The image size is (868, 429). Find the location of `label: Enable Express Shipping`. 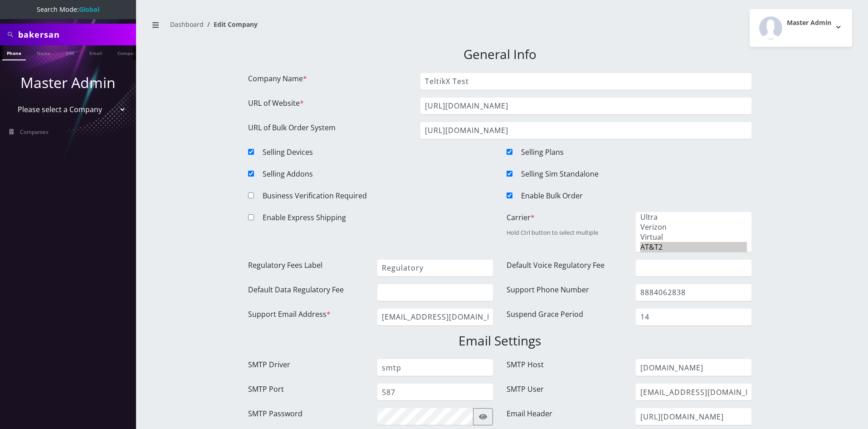

label: Enable Express Shipping is located at coordinates (304, 218).